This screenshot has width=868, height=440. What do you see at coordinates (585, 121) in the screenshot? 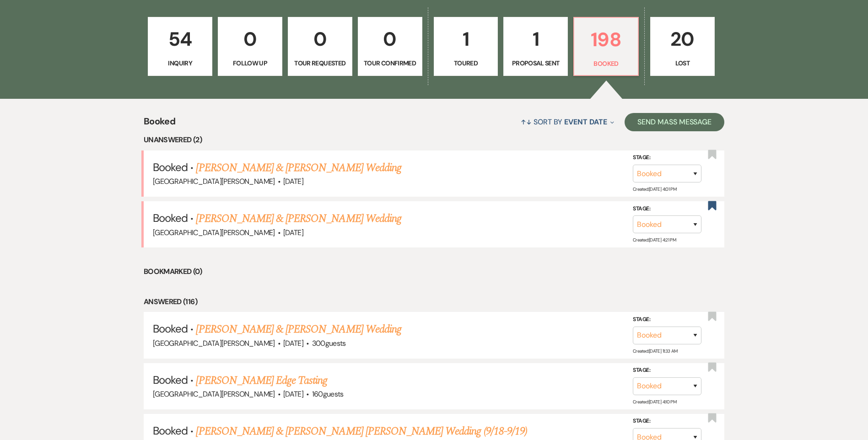
I see `span: Event Date` at bounding box center [585, 121].